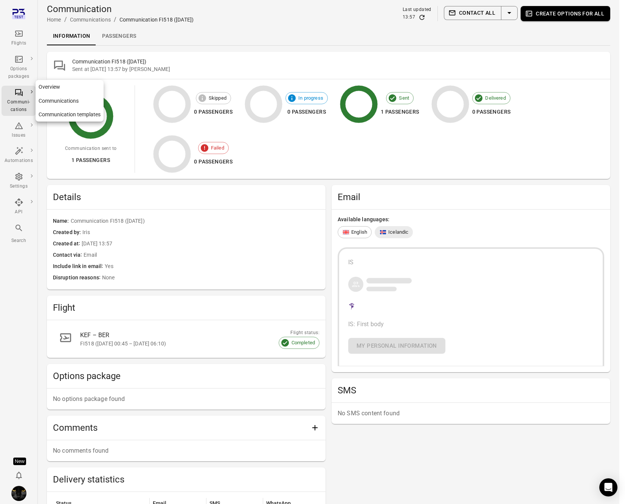 This screenshot has height=504, width=625. Describe the element at coordinates (186, 308) in the screenshot. I see `h2: Flight` at that location.